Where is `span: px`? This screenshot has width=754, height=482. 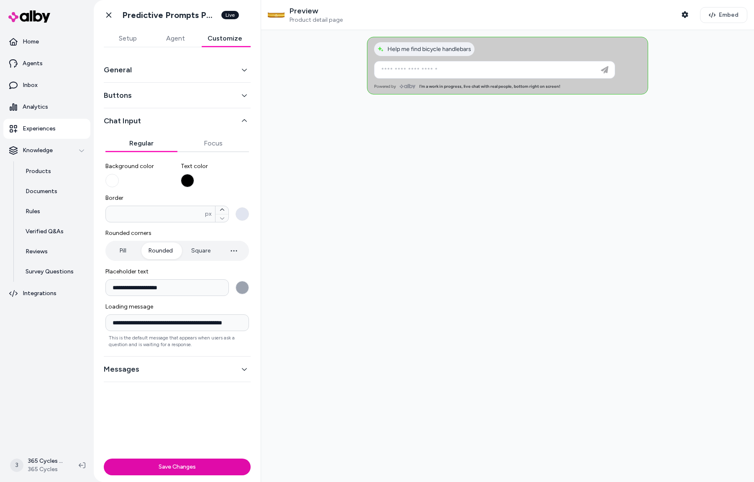
span: px is located at coordinates (208, 214).